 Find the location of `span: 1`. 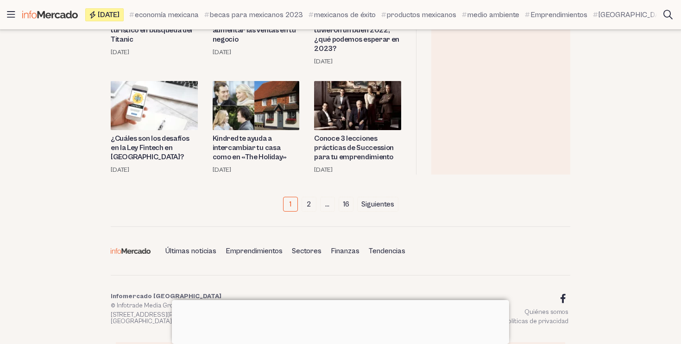

span: 1 is located at coordinates (290, 204).